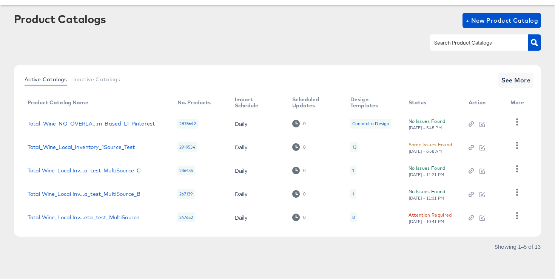  I want to click on th: Action, so click(483, 103).